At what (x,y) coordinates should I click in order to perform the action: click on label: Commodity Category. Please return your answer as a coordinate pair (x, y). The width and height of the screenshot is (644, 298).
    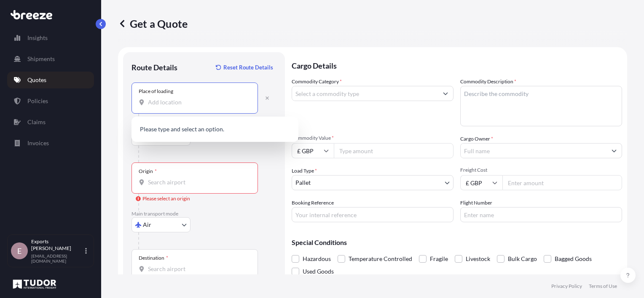
    Looking at the image, I should click on (317, 82).